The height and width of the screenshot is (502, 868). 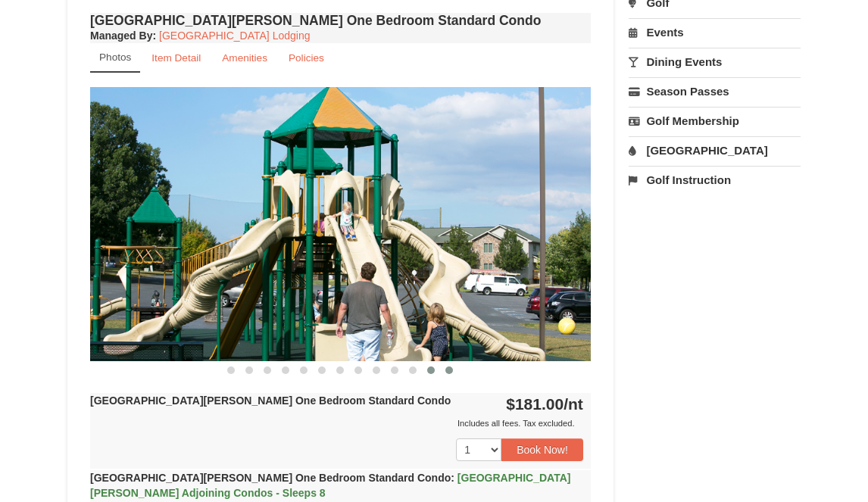 What do you see at coordinates (545, 404) in the screenshot?
I see `strong: $181.00` at bounding box center [545, 404].